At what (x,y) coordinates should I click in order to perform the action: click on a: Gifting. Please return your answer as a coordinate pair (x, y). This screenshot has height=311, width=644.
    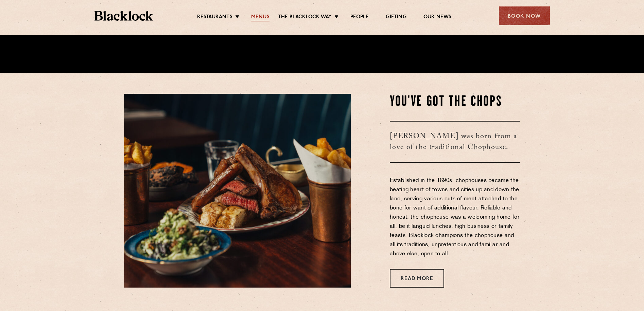
    Looking at the image, I should click on (396, 18).